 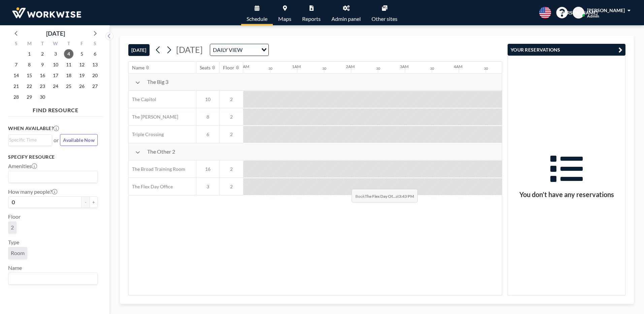 What do you see at coordinates (23, 166) in the screenshot?
I see `label: Amenities` at bounding box center [23, 166].